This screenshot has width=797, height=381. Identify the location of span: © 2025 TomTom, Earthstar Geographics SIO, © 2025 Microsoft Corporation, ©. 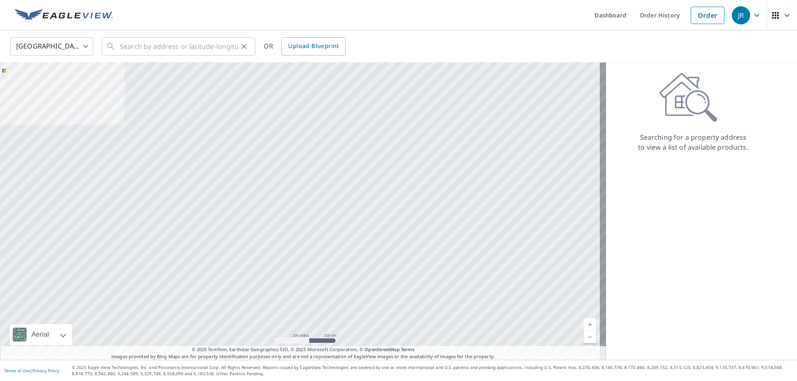
(303, 350).